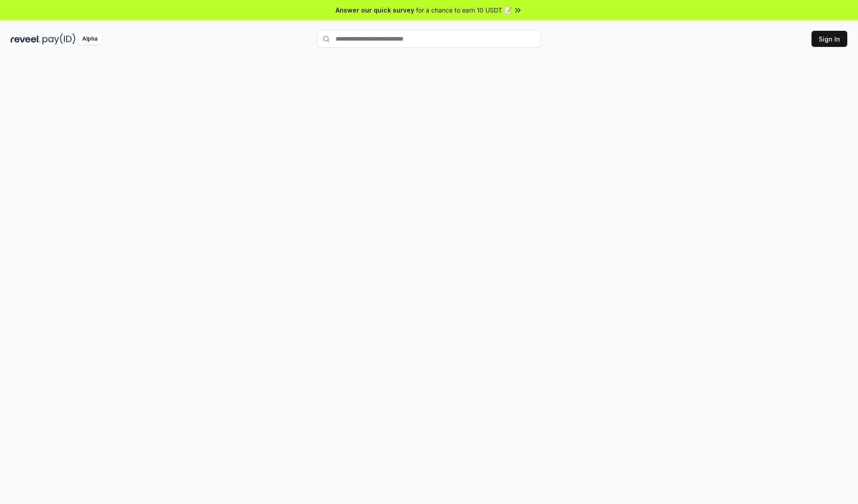  I want to click on span: for a chance to earn 10 USDT 📝, so click(464, 10).